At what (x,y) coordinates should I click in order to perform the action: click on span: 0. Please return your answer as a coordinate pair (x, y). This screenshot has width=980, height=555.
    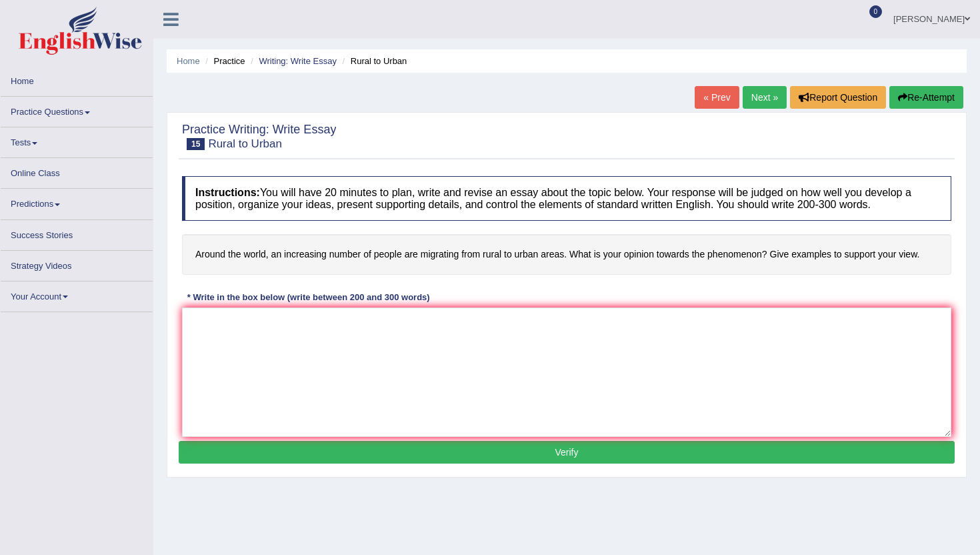
    Looking at the image, I should click on (876, 12).